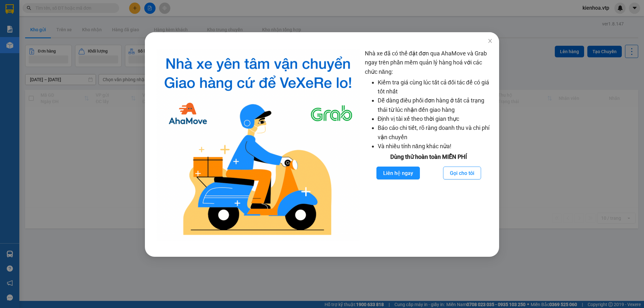  Describe the element at coordinates (435, 119) in the screenshot. I see `li: Định vị tài xế theo thời gian thực` at that location.